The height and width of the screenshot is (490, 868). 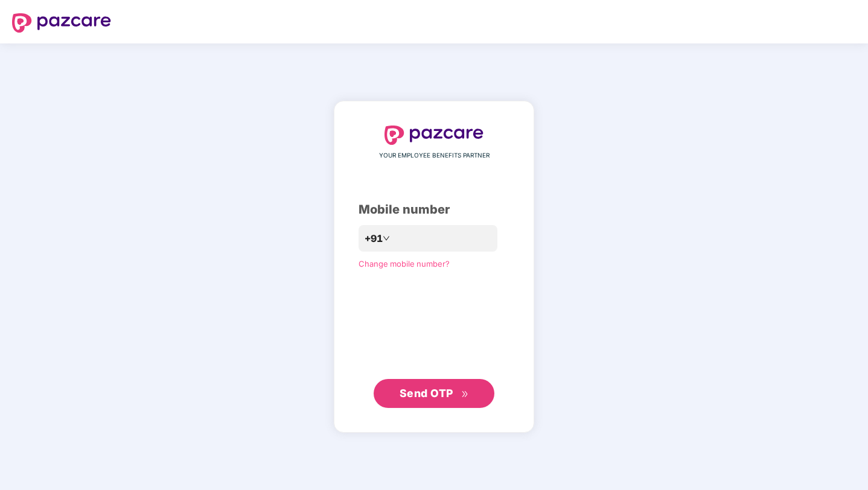 I want to click on span: Send OTP, so click(x=426, y=392).